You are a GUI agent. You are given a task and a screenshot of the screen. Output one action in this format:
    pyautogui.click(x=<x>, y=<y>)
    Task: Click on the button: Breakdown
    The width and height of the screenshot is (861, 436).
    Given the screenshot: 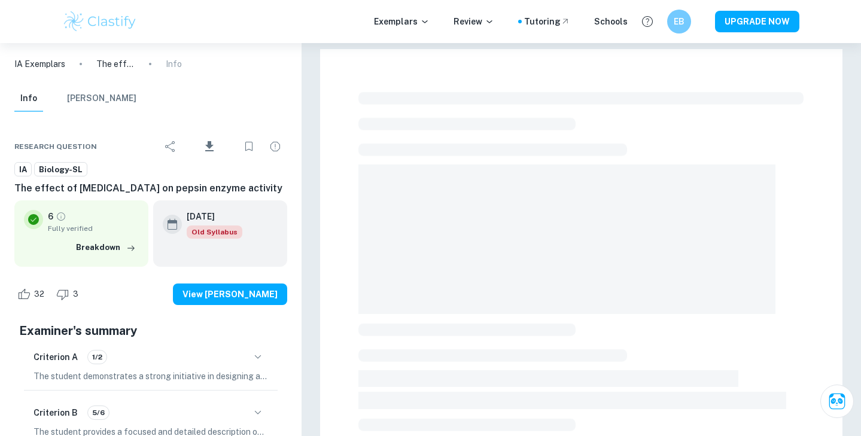 What is the action you would take?
    pyautogui.click(x=106, y=248)
    